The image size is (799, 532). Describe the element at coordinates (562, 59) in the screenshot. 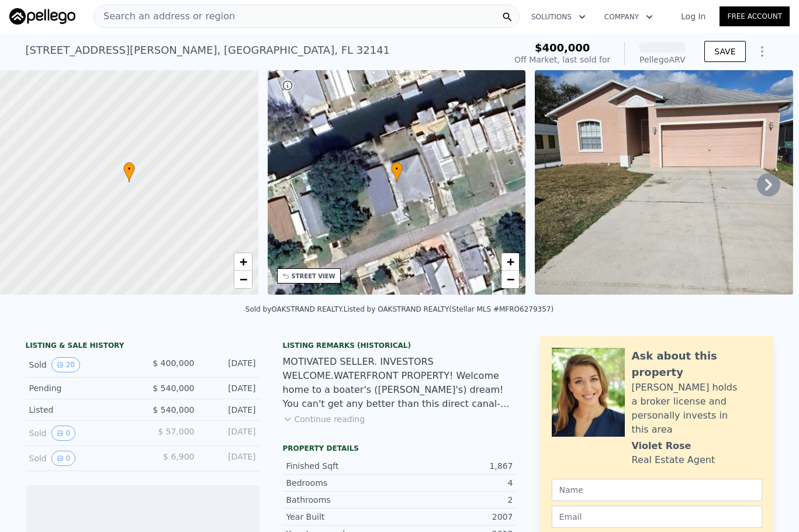

I see `div: Off Market, last sold for` at that location.